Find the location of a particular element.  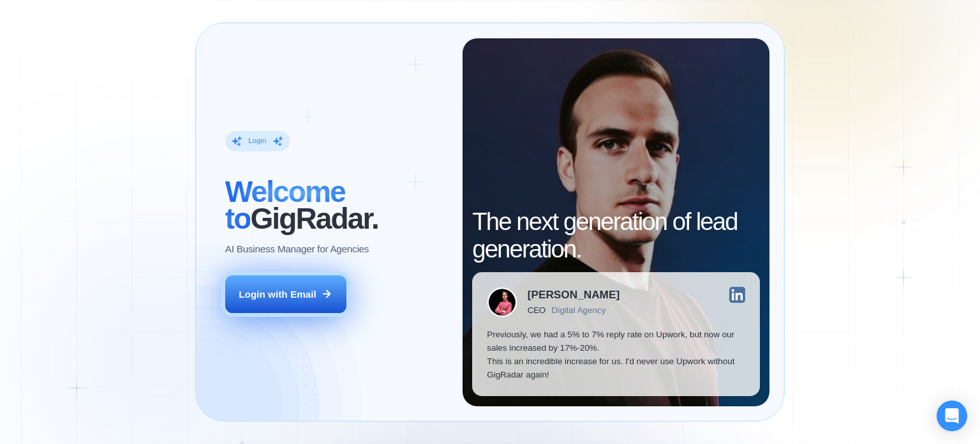

div: Login with Email is located at coordinates (277, 293).